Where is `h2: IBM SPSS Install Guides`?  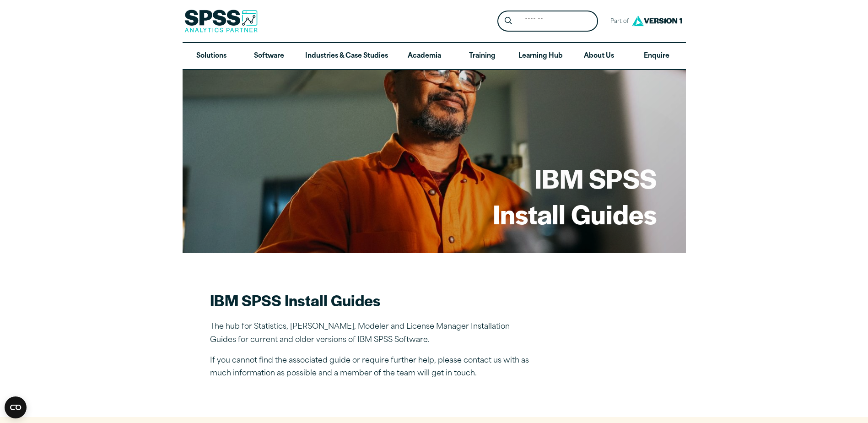 h2: IBM SPSS Install Guides is located at coordinates (370, 300).